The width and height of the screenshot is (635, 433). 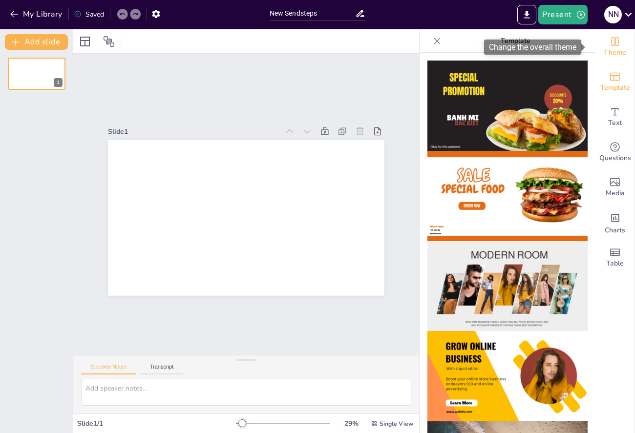 I want to click on span: Table, so click(x=615, y=264).